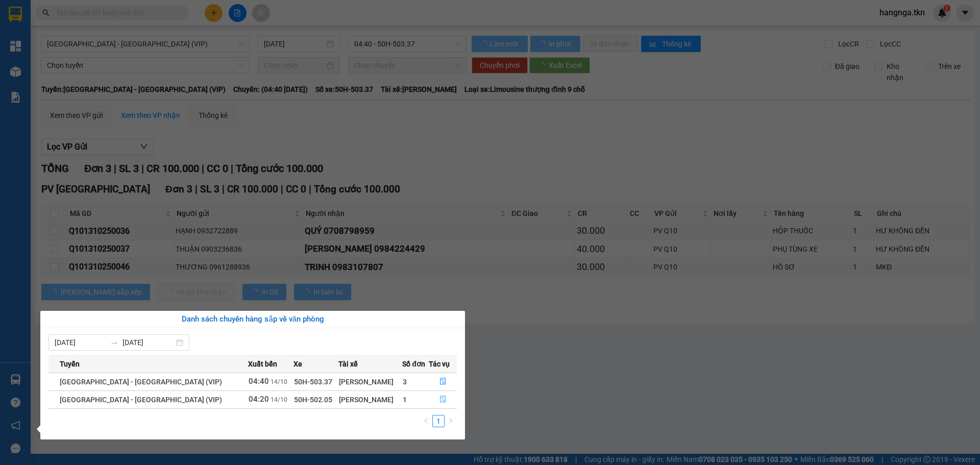  Describe the element at coordinates (405, 381) in the screenshot. I see `span: 3` at that location.